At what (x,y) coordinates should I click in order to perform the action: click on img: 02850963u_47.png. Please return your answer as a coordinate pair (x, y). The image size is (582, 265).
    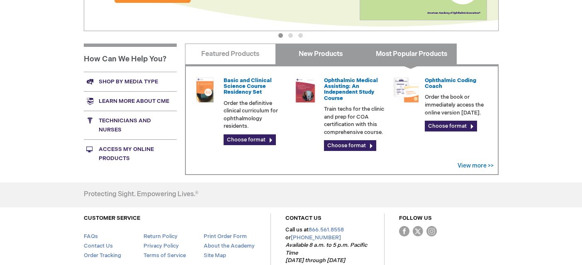
    Looking at the image, I should click on (205, 90).